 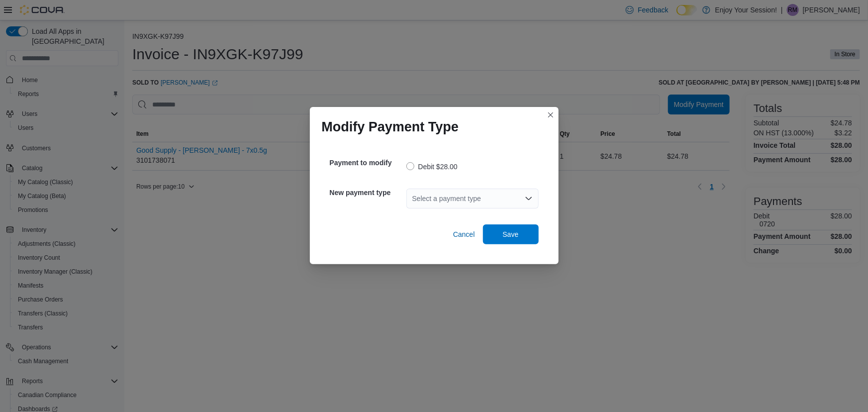 I want to click on h5: Payment to modify, so click(x=367, y=163).